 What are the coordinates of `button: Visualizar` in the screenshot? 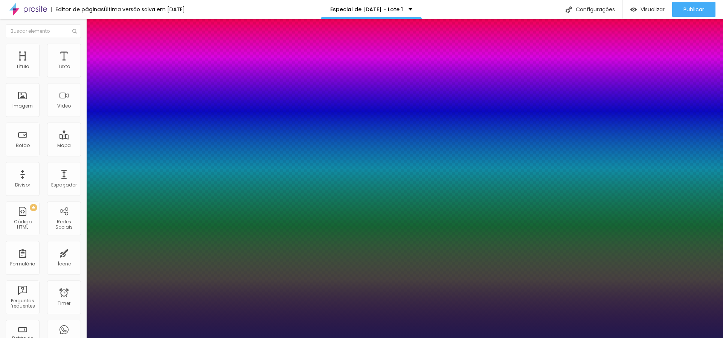 It's located at (647, 9).